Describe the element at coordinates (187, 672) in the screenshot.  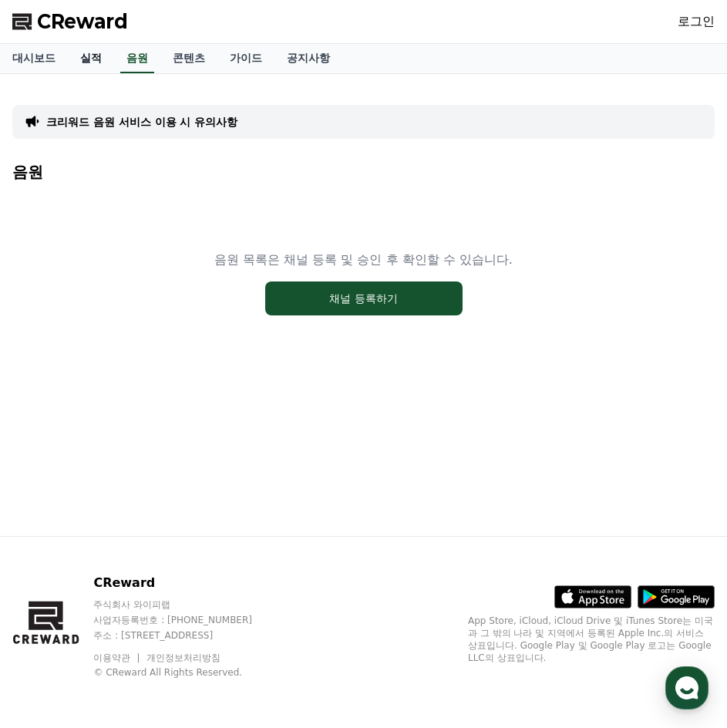
I see `p: © CReward All Rights Reserved.` at that location.